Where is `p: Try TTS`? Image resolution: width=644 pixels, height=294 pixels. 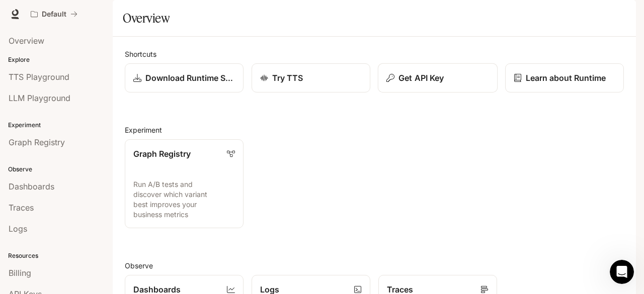
p: Try TTS is located at coordinates (288, 78).